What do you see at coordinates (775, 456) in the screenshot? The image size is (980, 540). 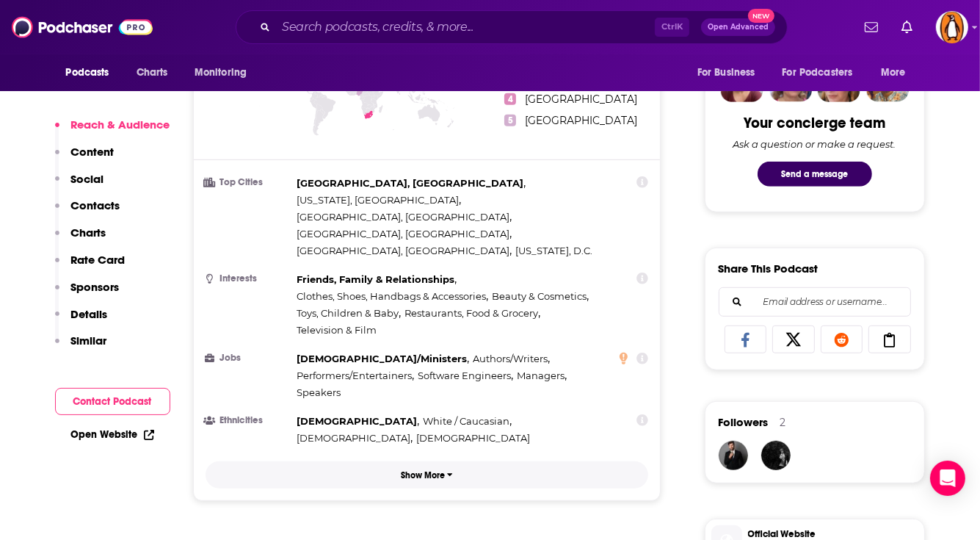 I see `a: Neerdowell` at bounding box center [775, 456].